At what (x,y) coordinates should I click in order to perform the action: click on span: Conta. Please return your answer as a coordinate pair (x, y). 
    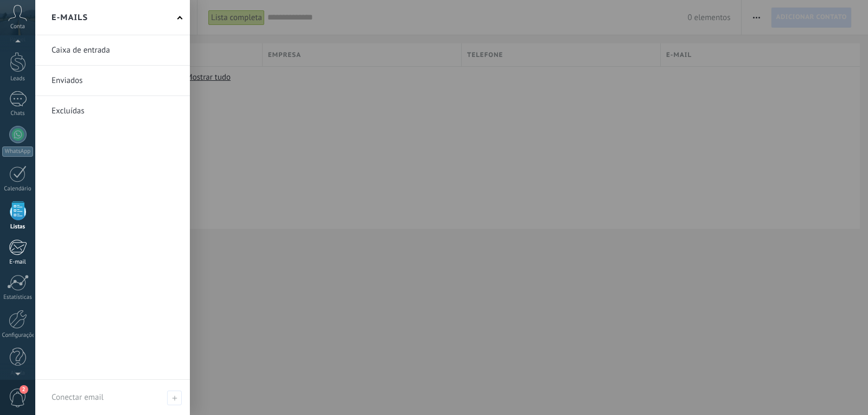
    Looking at the image, I should click on (17, 27).